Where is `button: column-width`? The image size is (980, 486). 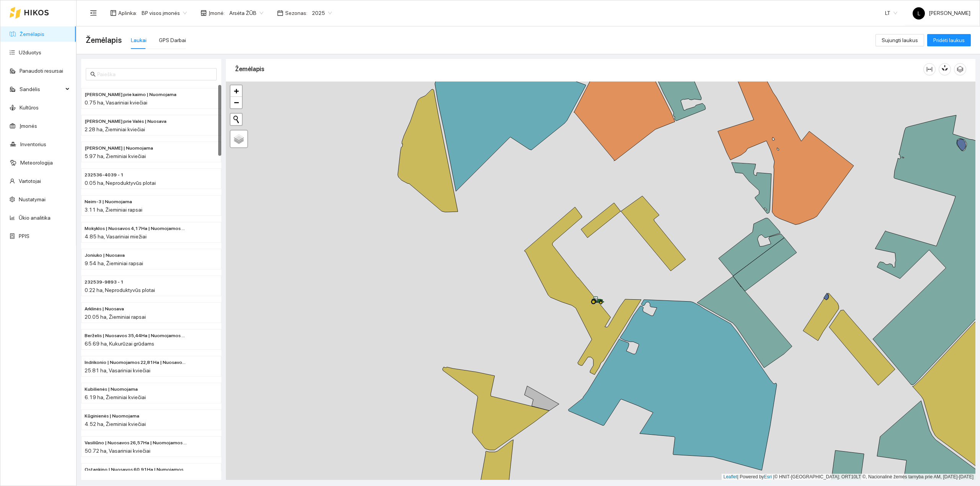
button: column-width is located at coordinates (930, 70).